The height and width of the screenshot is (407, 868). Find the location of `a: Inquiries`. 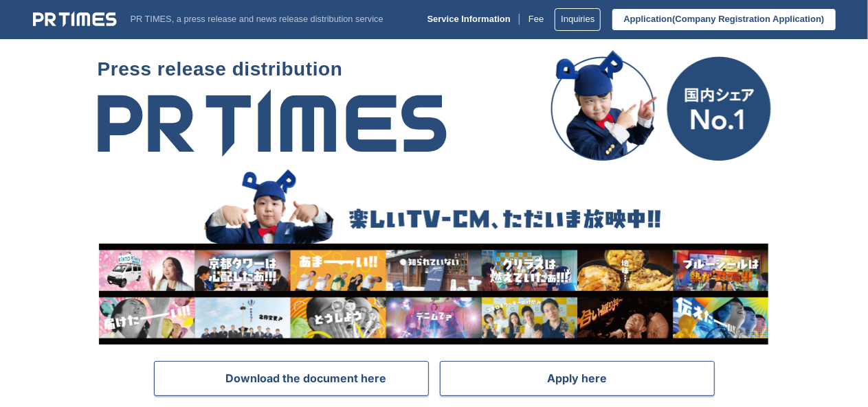

a: Inquiries is located at coordinates (577, 19).